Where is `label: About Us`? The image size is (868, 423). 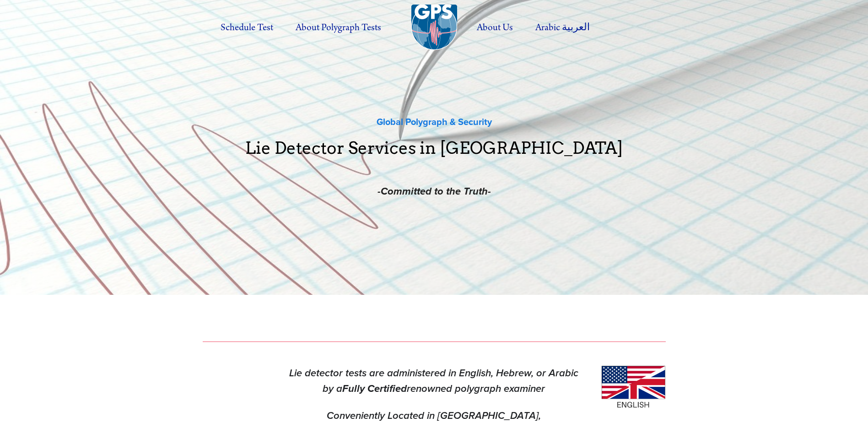
label: About Us is located at coordinates (495, 28).